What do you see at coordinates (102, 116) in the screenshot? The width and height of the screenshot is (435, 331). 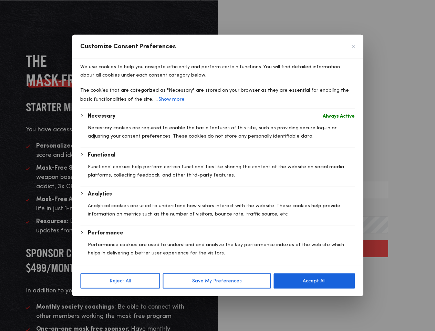 I see `button: Necessary` at bounding box center [102, 116].